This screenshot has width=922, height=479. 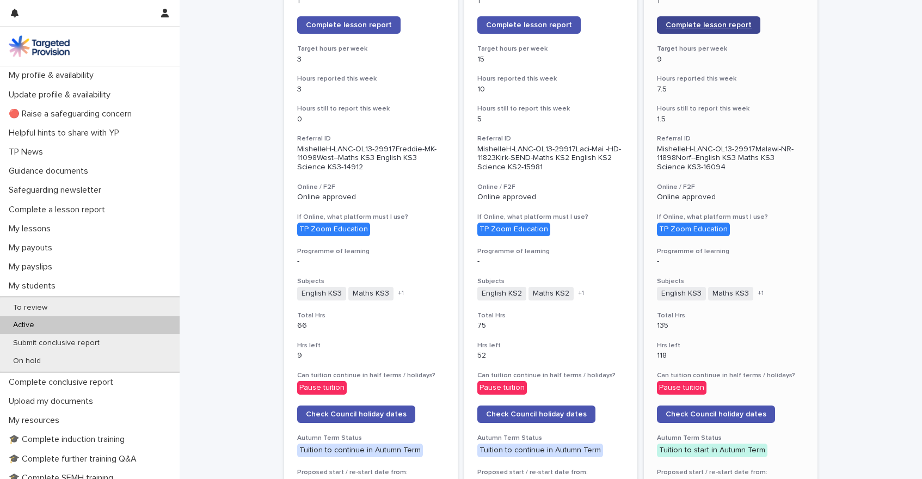 What do you see at coordinates (551, 59) in the screenshot?
I see `p: 15` at bounding box center [551, 59].